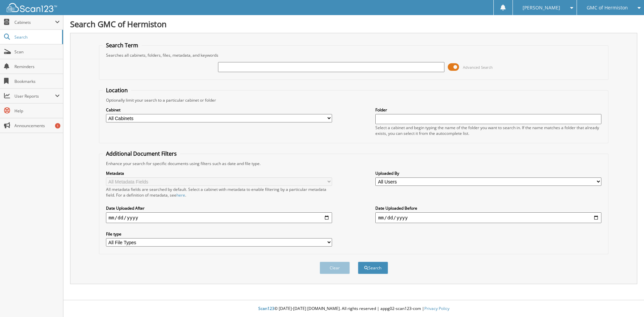 Image resolution: width=644 pixels, height=317 pixels. I want to click on img: scan123-logo-white.svg, so click(32, 7).